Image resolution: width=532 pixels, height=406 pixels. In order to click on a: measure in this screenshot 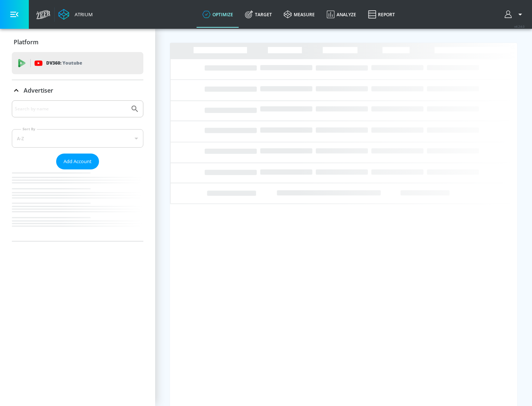, I will do `click(299, 14)`.